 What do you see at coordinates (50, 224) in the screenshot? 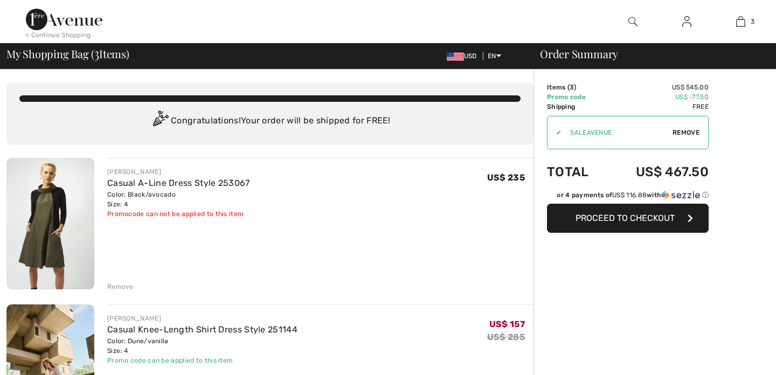
I see `img: Casual A-Line Dress Style 253067` at bounding box center [50, 224].